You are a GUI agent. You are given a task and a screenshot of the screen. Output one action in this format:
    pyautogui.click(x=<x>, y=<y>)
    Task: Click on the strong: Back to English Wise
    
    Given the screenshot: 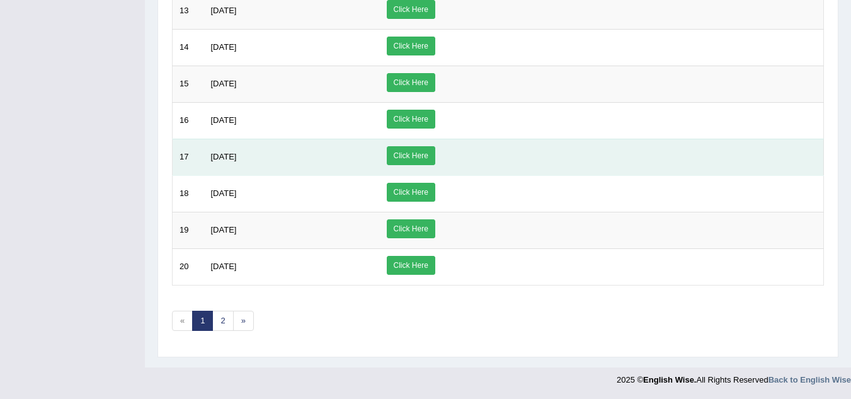 What is the action you would take?
    pyautogui.click(x=809, y=379)
    